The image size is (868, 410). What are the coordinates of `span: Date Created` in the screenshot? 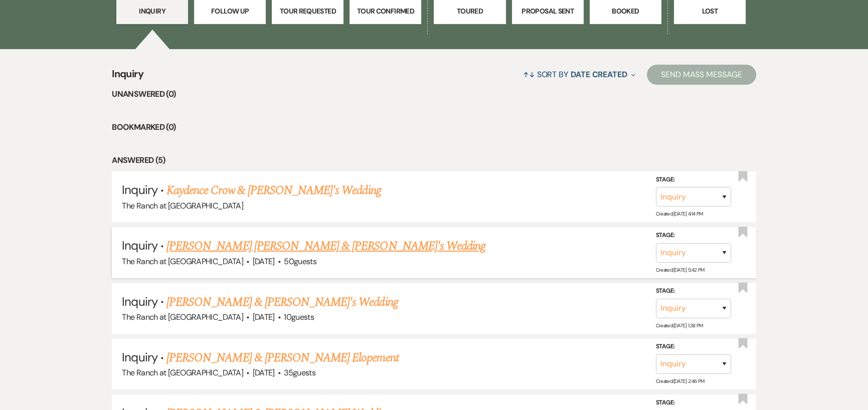 It's located at (599, 74).